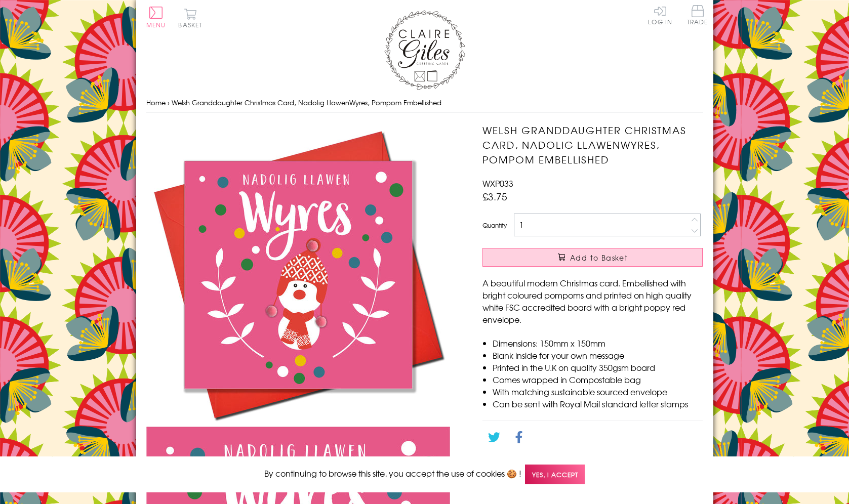 This screenshot has height=504, width=849. What do you see at coordinates (597, 379) in the screenshot?
I see `li: Comes wrapped in Compostable bag` at bounding box center [597, 379].